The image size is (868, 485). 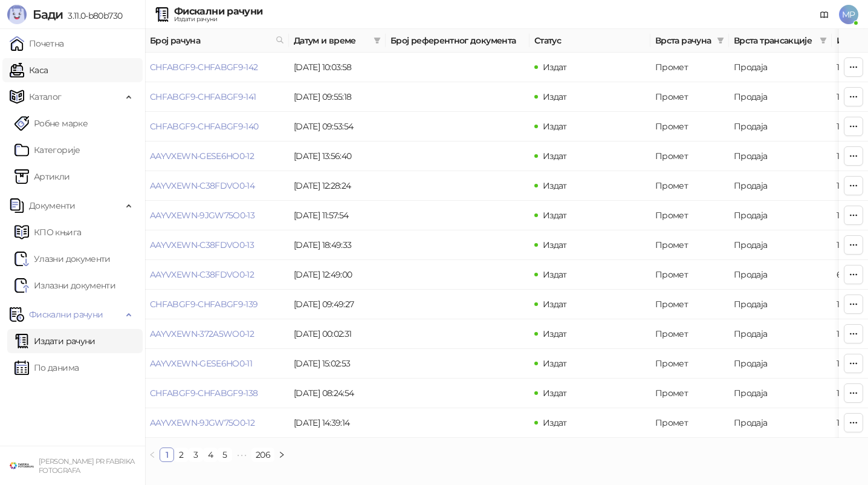 What do you see at coordinates (37, 43) in the screenshot?
I see `a: Почетна` at bounding box center [37, 43].